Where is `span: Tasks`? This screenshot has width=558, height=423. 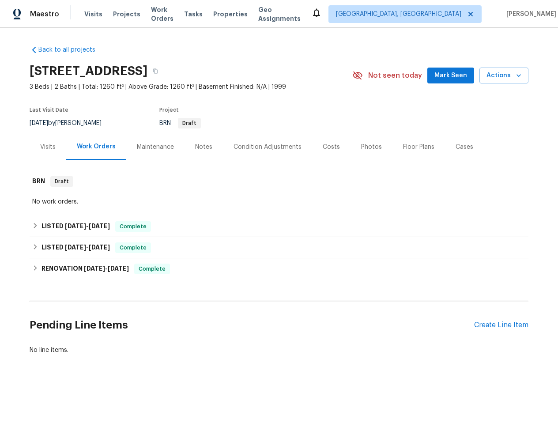 span: Tasks is located at coordinates (193, 14).